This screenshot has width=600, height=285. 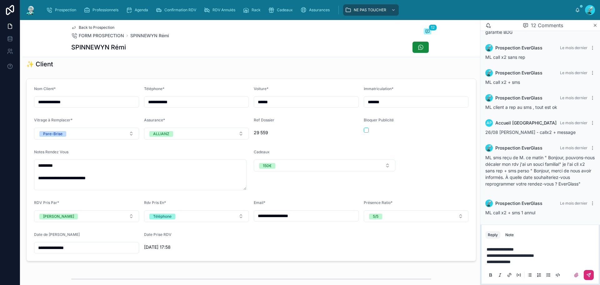 I want to click on span: Rdv Pris En*, so click(x=155, y=202).